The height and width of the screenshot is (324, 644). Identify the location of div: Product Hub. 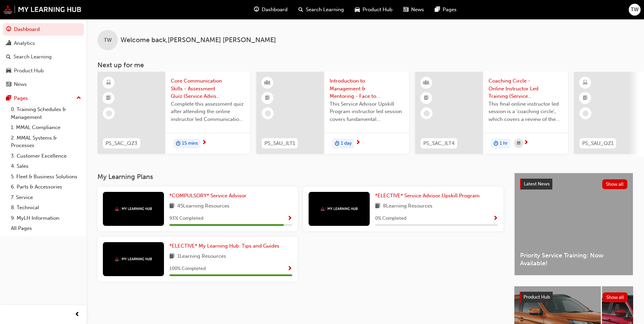
(29, 71).